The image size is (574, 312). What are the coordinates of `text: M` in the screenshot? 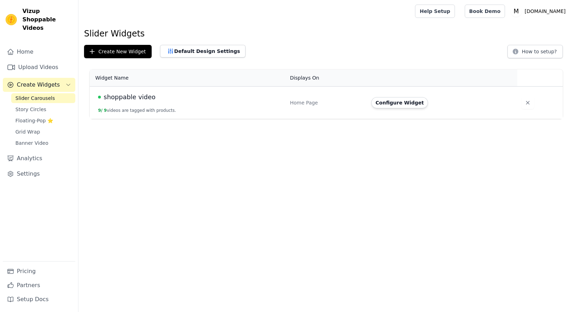 It's located at (516, 11).